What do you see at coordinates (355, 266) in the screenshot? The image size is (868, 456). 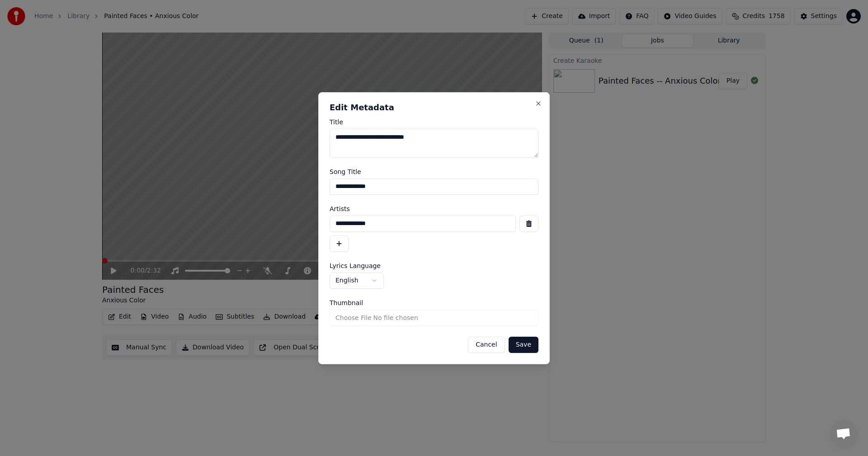 I see `span: Lyrics Language` at bounding box center [355, 266].